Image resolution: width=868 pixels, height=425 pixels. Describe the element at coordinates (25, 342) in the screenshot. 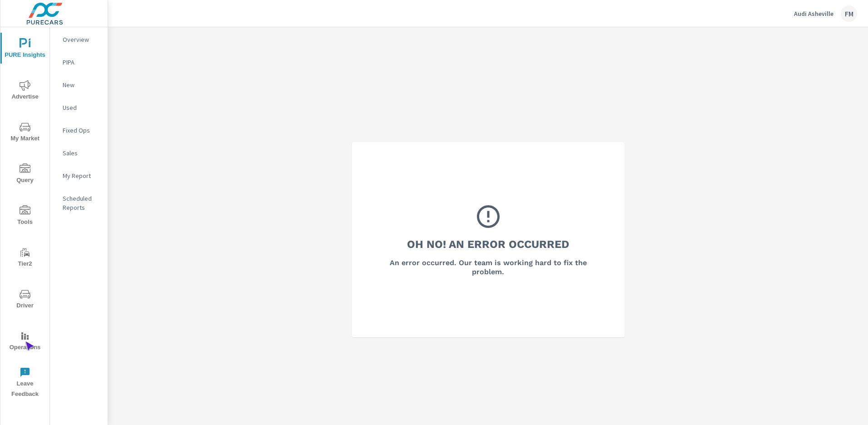

I see `span: Operations` at that location.